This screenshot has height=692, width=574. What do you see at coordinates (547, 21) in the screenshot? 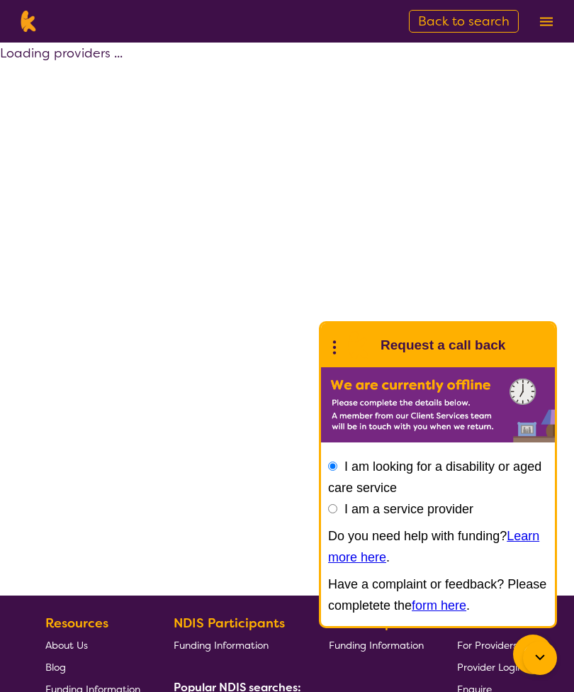
I see `img: menu` at bounding box center [547, 21].